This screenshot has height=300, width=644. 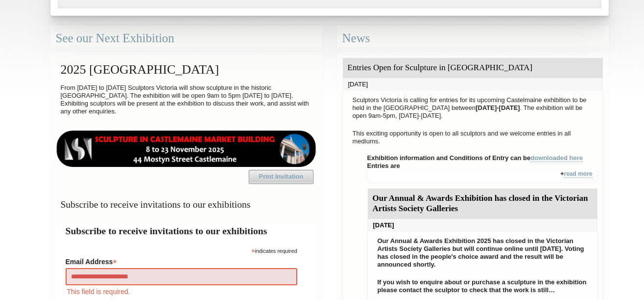 I want to click on a: Print Invitation, so click(x=281, y=176).